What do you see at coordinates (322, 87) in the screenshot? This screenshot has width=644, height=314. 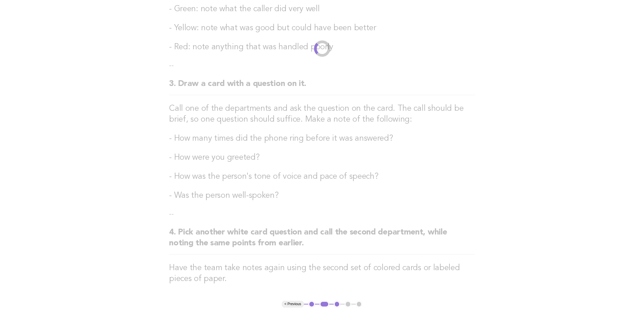 I see `h2: 3. Draw a card with a question on it.` at bounding box center [322, 87].